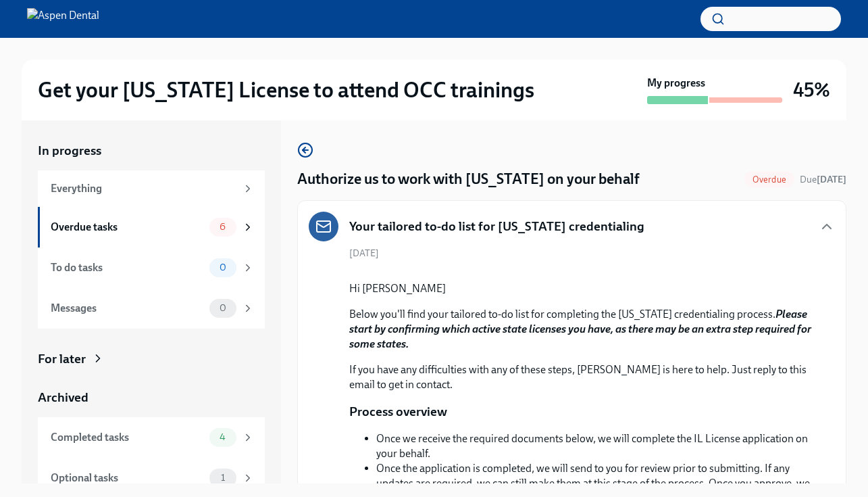  Describe the element at coordinates (823, 179) in the screenshot. I see `span: August 13th, 2025 07:00` at that location.